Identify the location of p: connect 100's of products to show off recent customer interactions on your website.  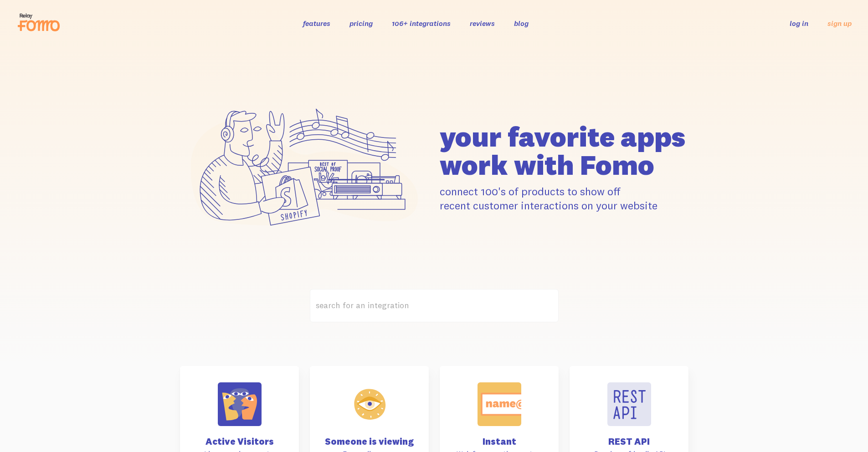
(564, 198).